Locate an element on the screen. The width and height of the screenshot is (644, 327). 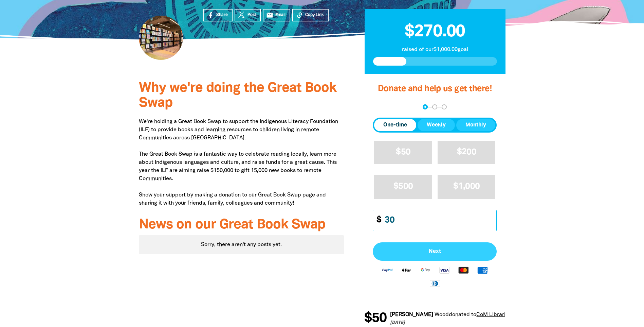
span: Post is located at coordinates (251, 15).